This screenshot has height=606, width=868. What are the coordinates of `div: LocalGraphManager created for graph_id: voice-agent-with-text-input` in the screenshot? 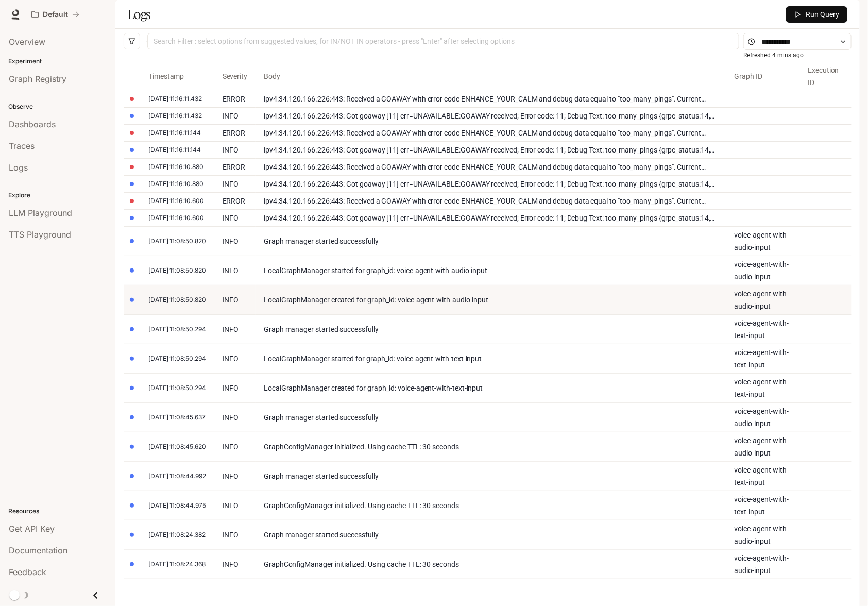 It's located at (491, 388).